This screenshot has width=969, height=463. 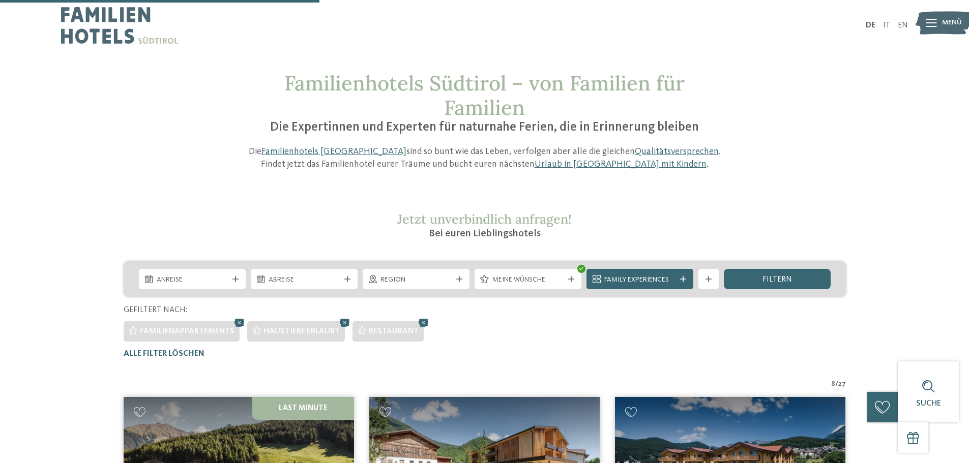 What do you see at coordinates (528, 280) in the screenshot?
I see `span: Meine Wünsche` at bounding box center [528, 280].